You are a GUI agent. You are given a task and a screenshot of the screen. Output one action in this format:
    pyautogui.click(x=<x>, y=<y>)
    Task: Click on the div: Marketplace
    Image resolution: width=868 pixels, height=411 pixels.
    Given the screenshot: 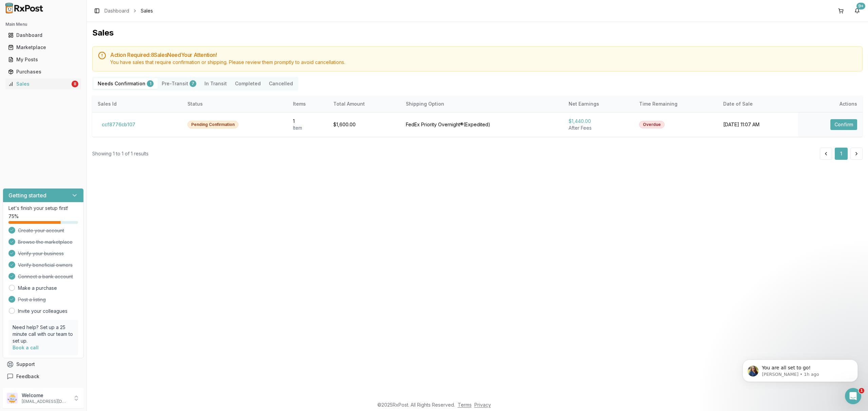 What is the action you would take?
    pyautogui.click(x=43, y=48)
    